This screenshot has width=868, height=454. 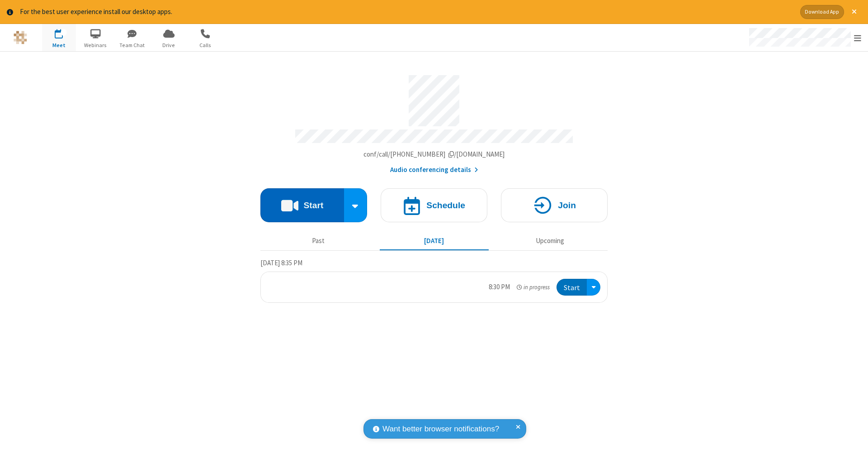 What do you see at coordinates (59, 45) in the screenshot?
I see `span: Meet` at bounding box center [59, 45].